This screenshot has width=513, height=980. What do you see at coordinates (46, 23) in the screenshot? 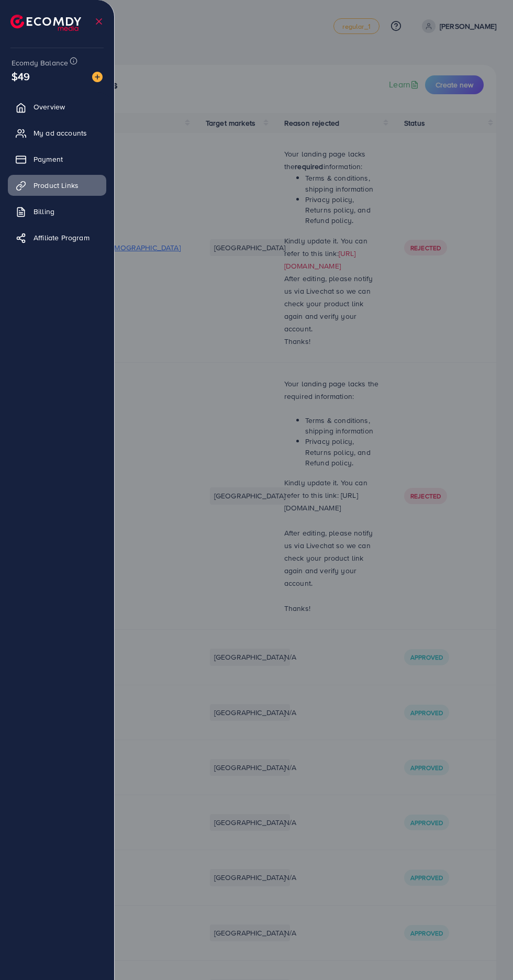
I see `a: logo` at bounding box center [46, 23].